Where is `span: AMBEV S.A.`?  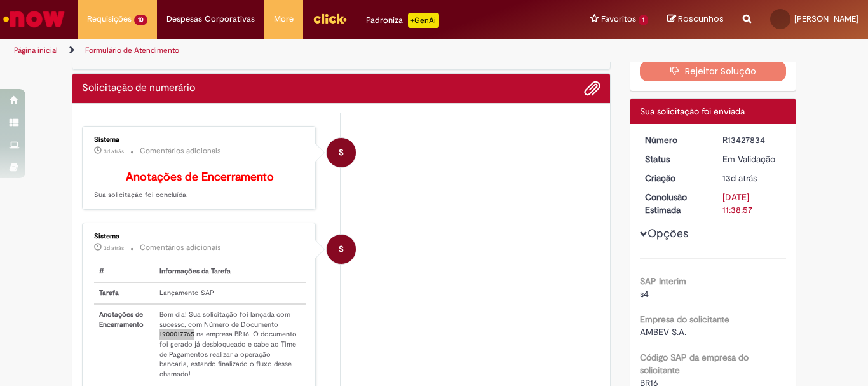
span: AMBEV S.A. is located at coordinates (663, 332).